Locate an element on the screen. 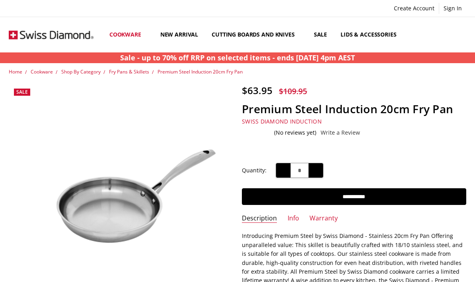 This screenshot has height=282, width=475. a: Premium Steel Induction 20cm Fry Pan is located at coordinates (200, 72).